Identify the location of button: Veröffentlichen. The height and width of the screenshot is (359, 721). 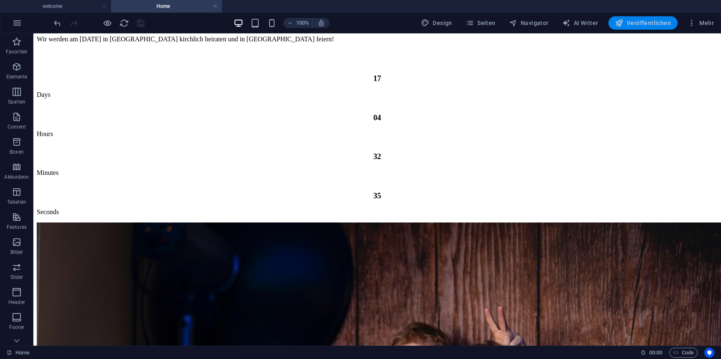
(643, 23).